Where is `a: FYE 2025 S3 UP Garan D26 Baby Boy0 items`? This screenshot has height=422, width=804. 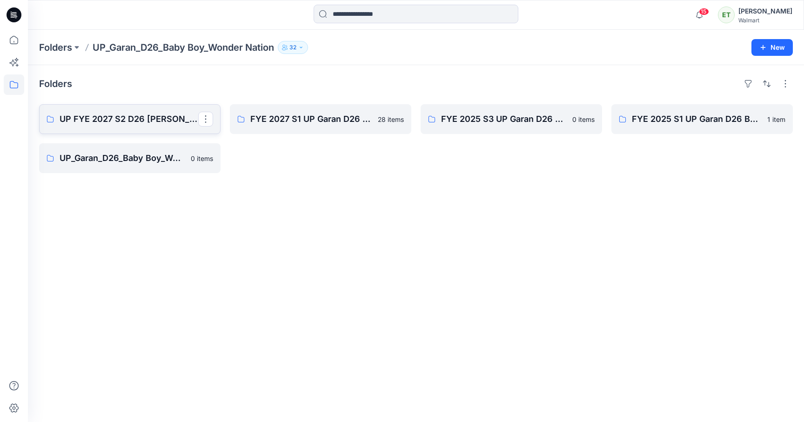
a: FYE 2025 S3 UP Garan D26 Baby Boy0 items is located at coordinates (511, 119).